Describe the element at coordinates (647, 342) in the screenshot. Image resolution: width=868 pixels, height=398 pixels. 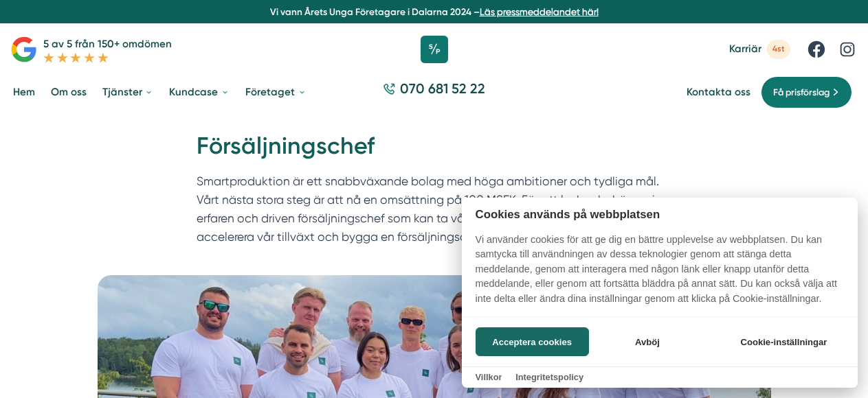
I see `button: Avböj` at that location.